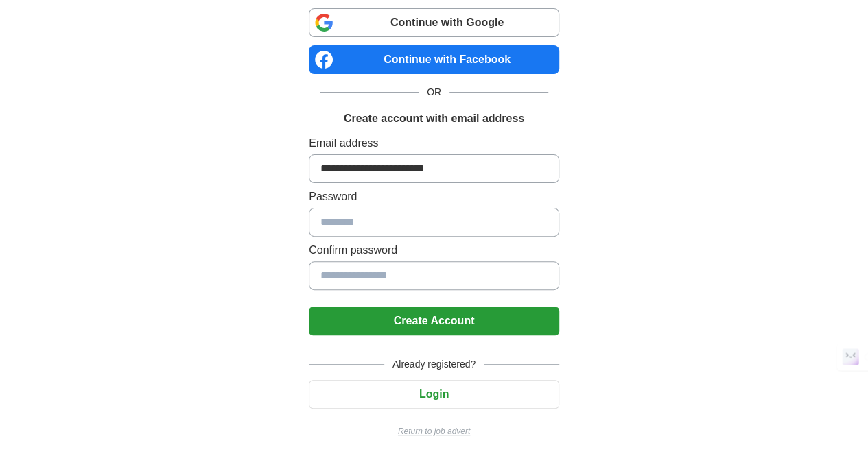  What do you see at coordinates (434, 431) in the screenshot?
I see `p: Return to job advert` at bounding box center [434, 431].